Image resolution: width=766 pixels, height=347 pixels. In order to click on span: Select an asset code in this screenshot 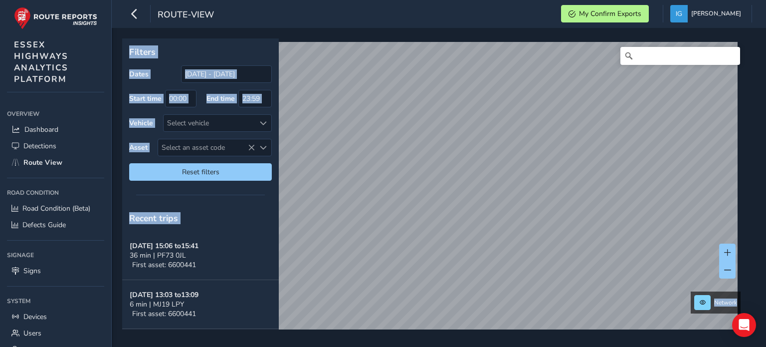, I will do `click(206, 147)`.